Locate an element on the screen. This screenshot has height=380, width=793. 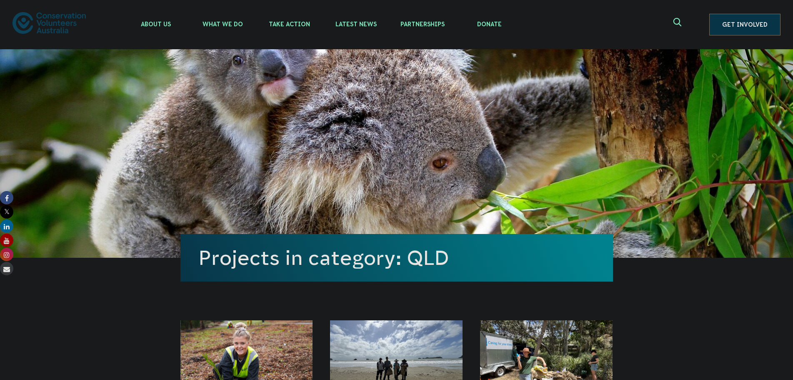
button: Expand search box Close search box is located at coordinates (678, 25).